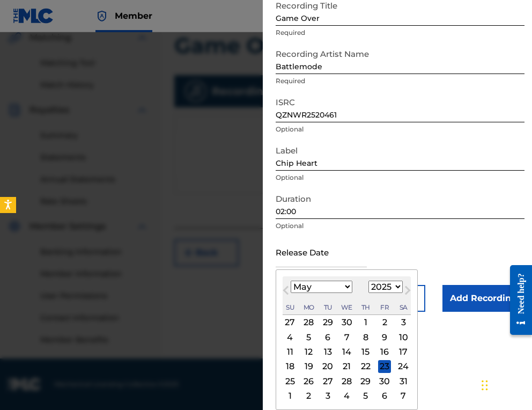 The width and height of the screenshot is (532, 410). What do you see at coordinates (290, 337) in the screenshot?
I see `div: Choose Sunday, May 4th, 2025` at bounding box center [290, 337].